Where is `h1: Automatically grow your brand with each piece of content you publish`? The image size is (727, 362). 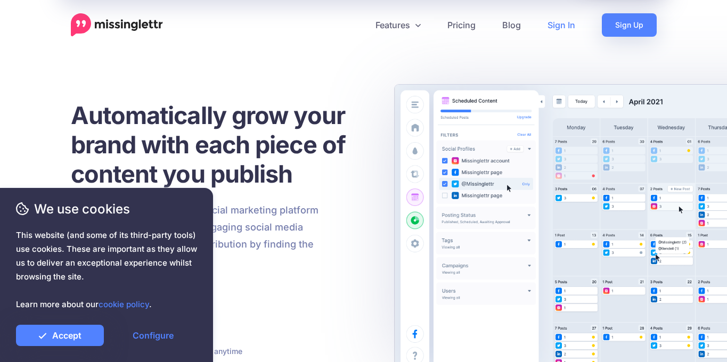 h1: Automatically grow your brand with each piece of content you publish is located at coordinates (221, 144).